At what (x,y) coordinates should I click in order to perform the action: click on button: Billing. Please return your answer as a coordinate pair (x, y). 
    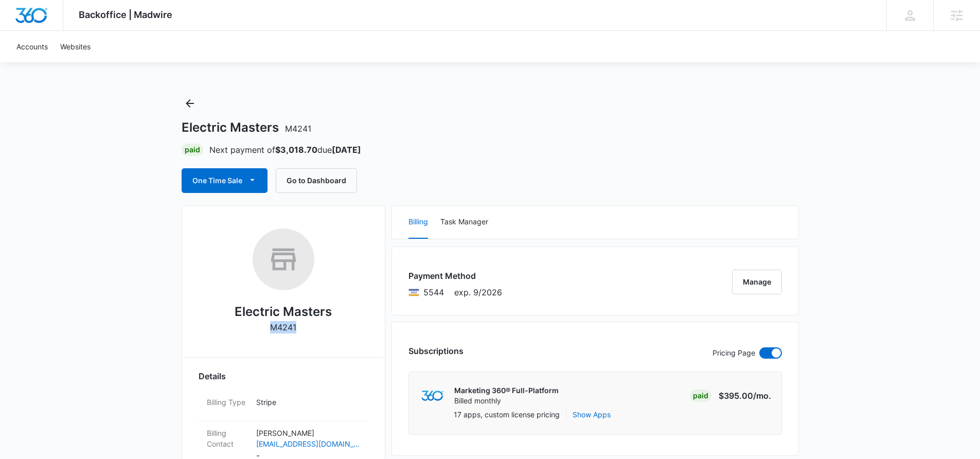
    Looking at the image, I should click on (418, 222).